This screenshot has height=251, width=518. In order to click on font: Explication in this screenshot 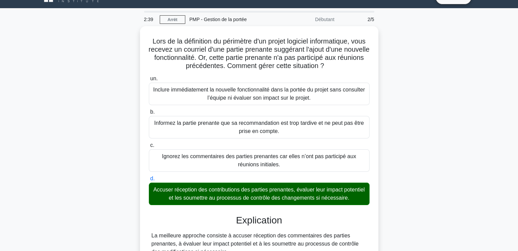, I will do `click(259, 220)`.